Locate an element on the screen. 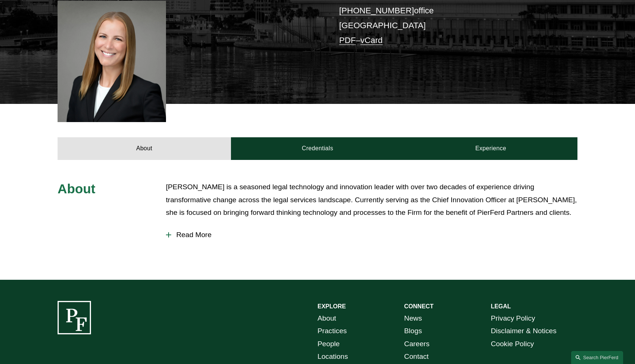  a: News is located at coordinates (413, 318).